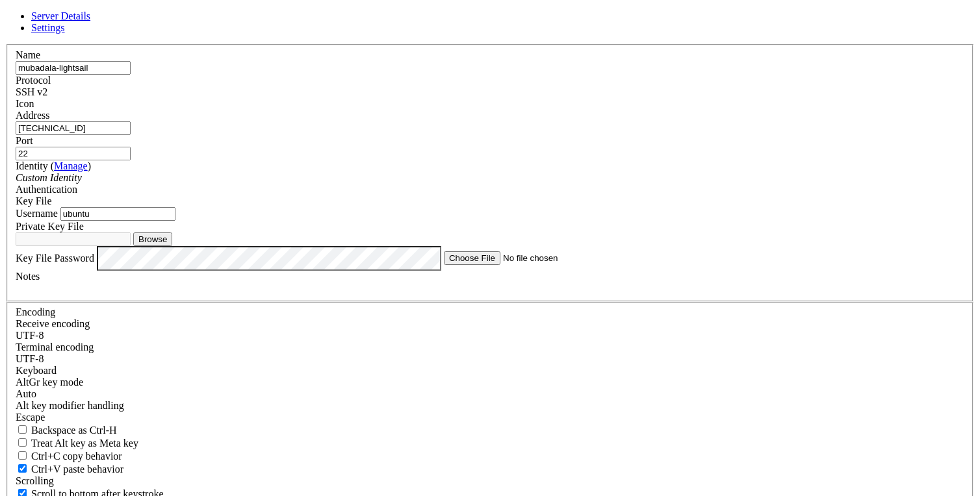 The height and width of the screenshot is (496, 980). I want to click on label: Scrolling, so click(34, 480).